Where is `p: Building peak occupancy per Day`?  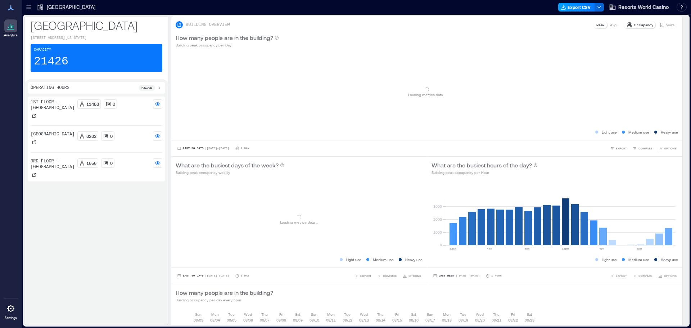 p: Building peak occupancy per Day is located at coordinates (227, 45).